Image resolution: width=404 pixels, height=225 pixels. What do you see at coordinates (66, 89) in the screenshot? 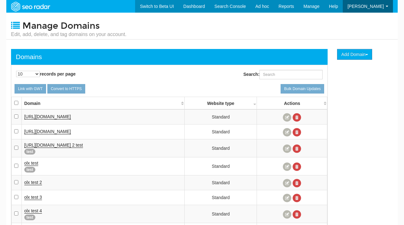
I see `a: Convert to HTTPS` at bounding box center [66, 89].